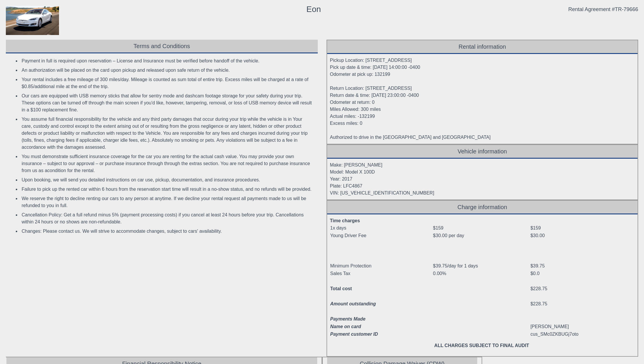  Describe the element at coordinates (382, 266) in the screenshot. I see `td: Minimum Protection` at that location.